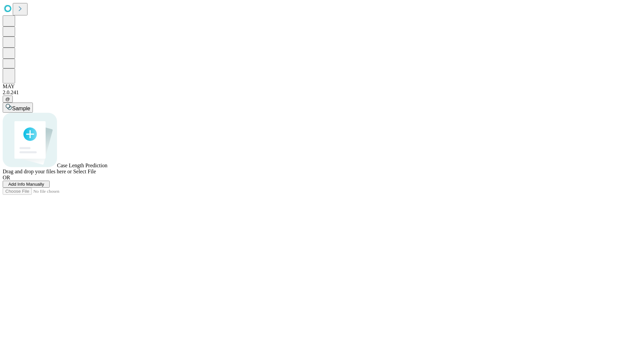  I want to click on span: Sample, so click(21, 108).